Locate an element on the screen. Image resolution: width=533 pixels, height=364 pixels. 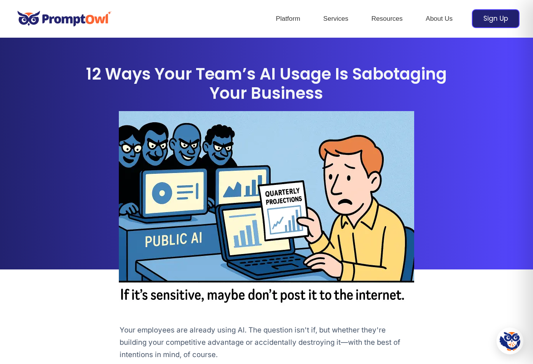
a: Services is located at coordinates (336, 19).